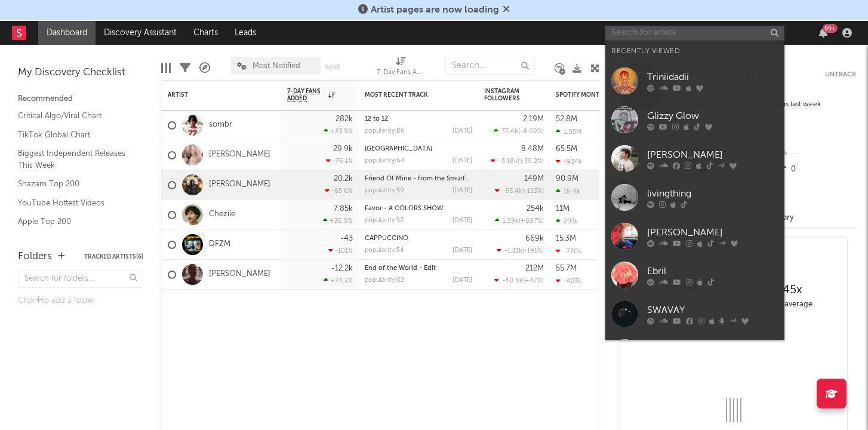 The image size is (868, 430). Describe the element at coordinates (219, 244) in the screenshot. I see `a: DFZM` at that location.